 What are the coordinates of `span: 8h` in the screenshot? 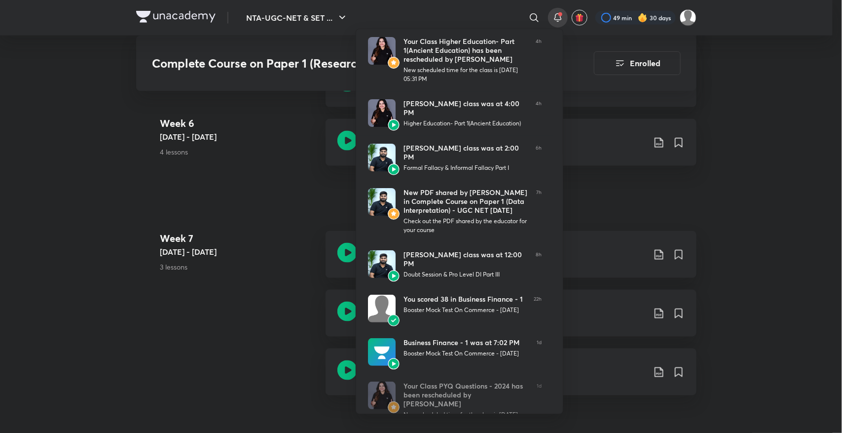 It's located at (539, 264).